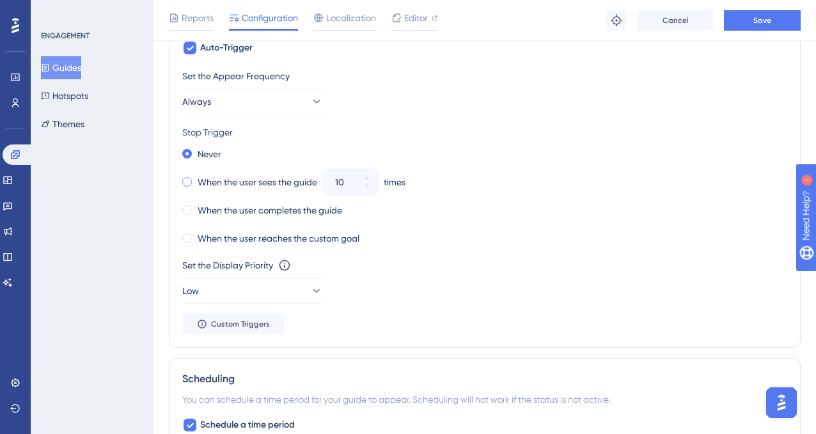  Describe the element at coordinates (278, 238) in the screenshot. I see `label: When the user reaches the custom goal` at that location.